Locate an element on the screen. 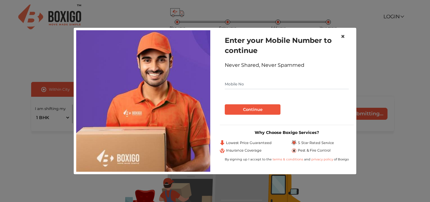 This screenshot has width=430, height=202. div: Never Shared, Never Spammed is located at coordinates (287, 65).